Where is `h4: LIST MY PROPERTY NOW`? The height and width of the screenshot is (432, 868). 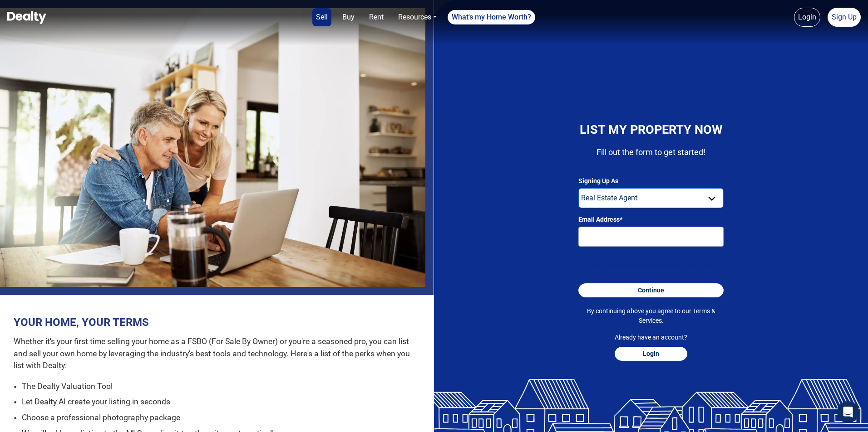 h4: LIST MY PROPERTY NOW is located at coordinates (651, 130).